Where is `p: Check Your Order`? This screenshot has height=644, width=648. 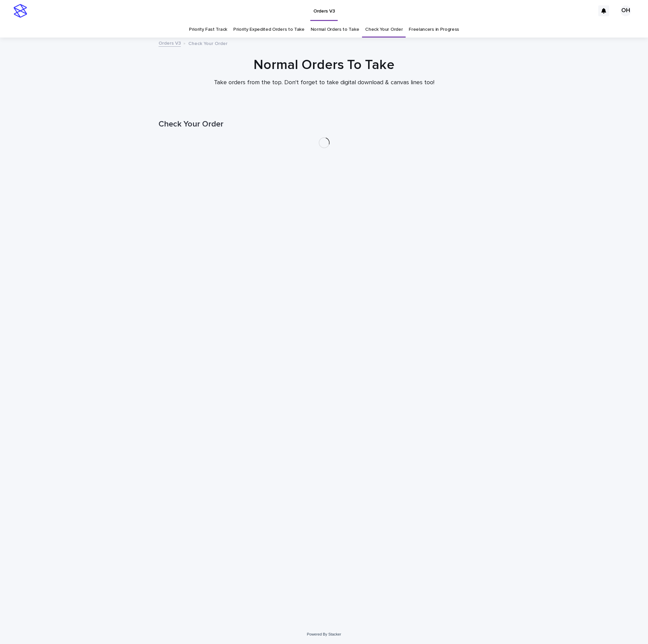
p: Check Your Order is located at coordinates (208, 43).